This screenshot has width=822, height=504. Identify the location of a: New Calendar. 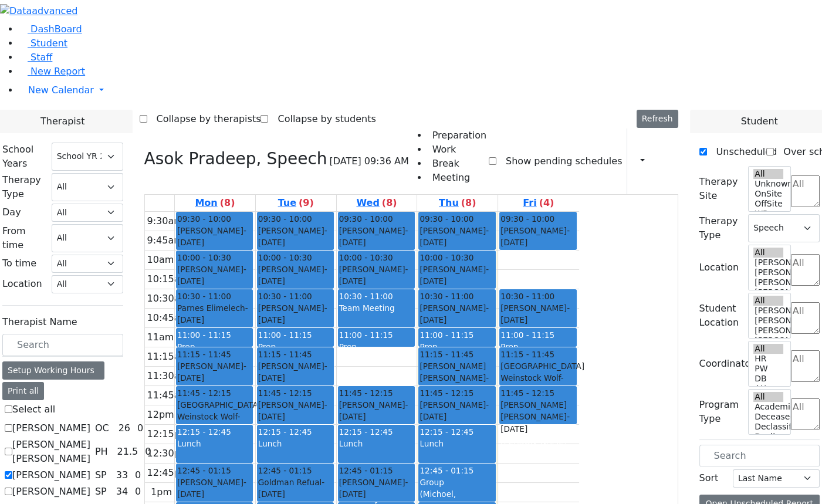
(420, 91).